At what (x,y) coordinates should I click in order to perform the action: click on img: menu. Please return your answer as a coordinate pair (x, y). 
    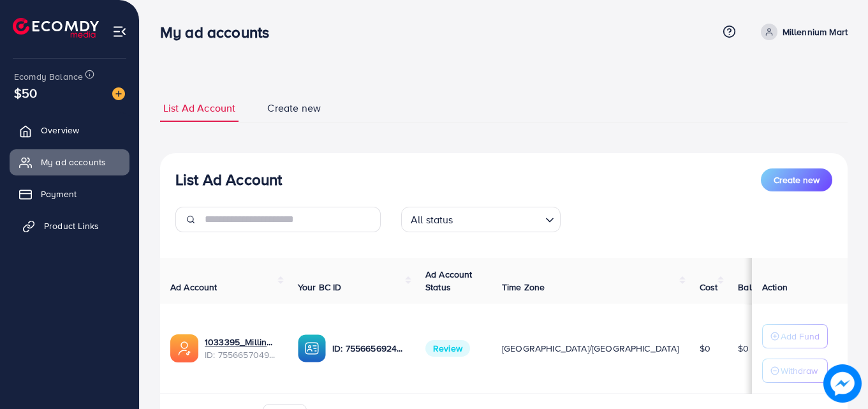
    Looking at the image, I should click on (119, 32).